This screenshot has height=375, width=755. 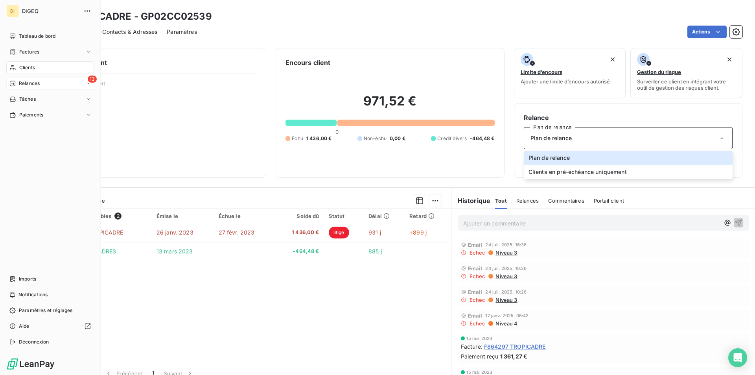 What do you see at coordinates (237, 232) in the screenshot?
I see `span: 27 févr. 2023` at bounding box center [237, 232].